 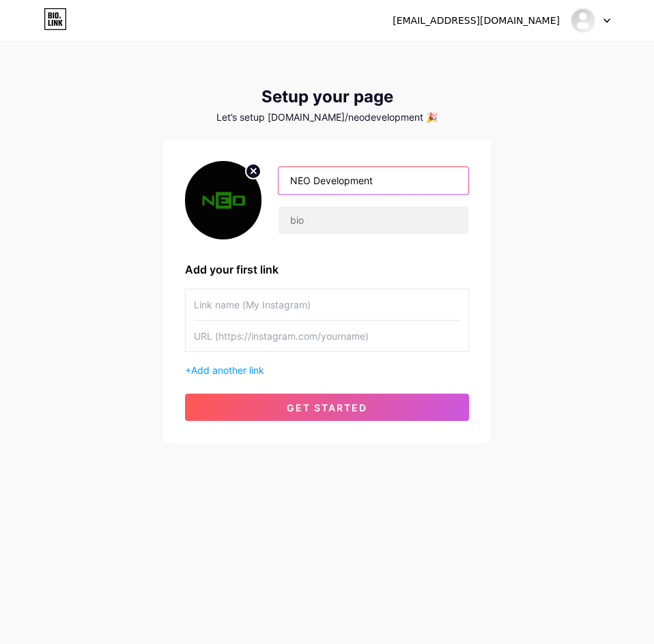 What do you see at coordinates (327, 97) in the screenshot?
I see `div: Setup your page` at bounding box center [327, 97].